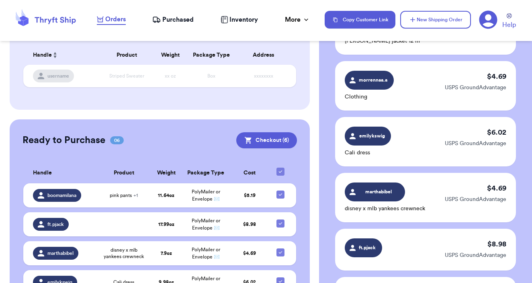  What do you see at coordinates (360, 20) in the screenshot?
I see `button: Copy Customer Link` at bounding box center [360, 20].